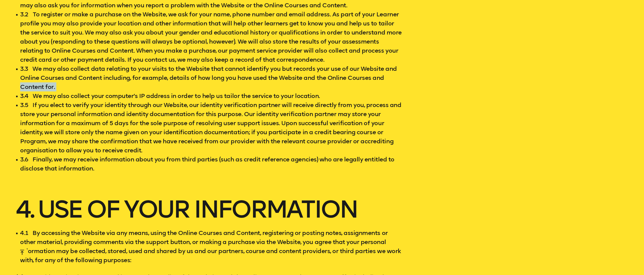  Describe the element at coordinates (210, 96) in the screenshot. I see `li: 3.4 We may also collect your computer’s IP address in order to help us tailor the service to your...` at that location.